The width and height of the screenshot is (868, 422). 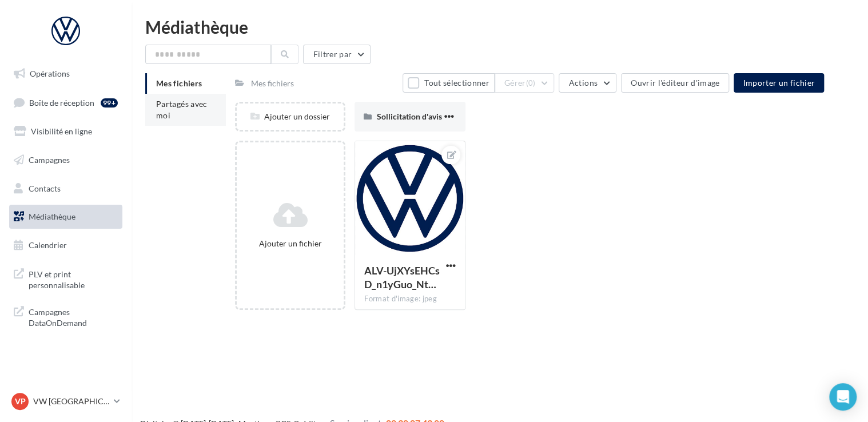 I want to click on button: Importer un fichier, so click(x=779, y=83).